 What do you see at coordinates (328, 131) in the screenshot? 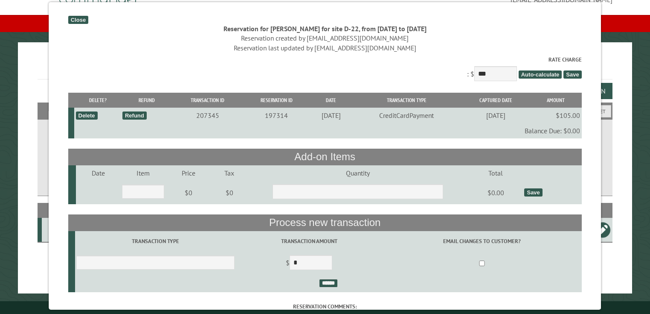
I see `td: Balance Due: $0.00` at bounding box center [328, 131].